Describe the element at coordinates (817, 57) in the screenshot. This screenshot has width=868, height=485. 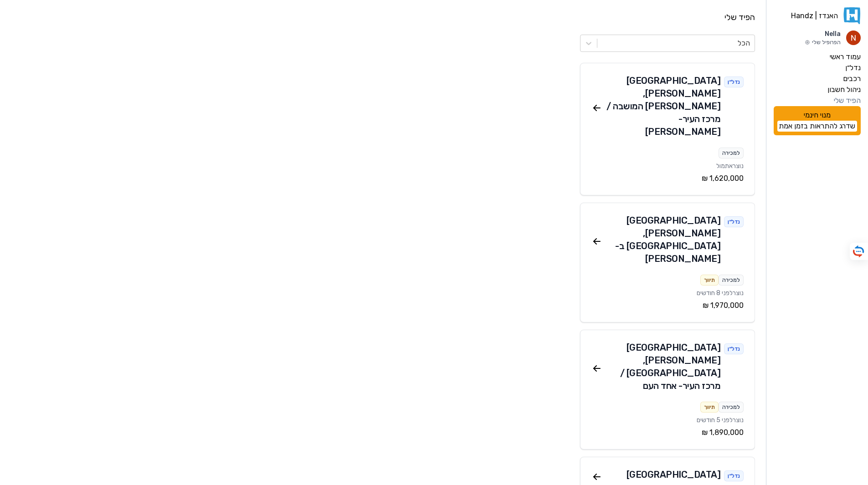
I see `a: עמוד ראשי` at that location.